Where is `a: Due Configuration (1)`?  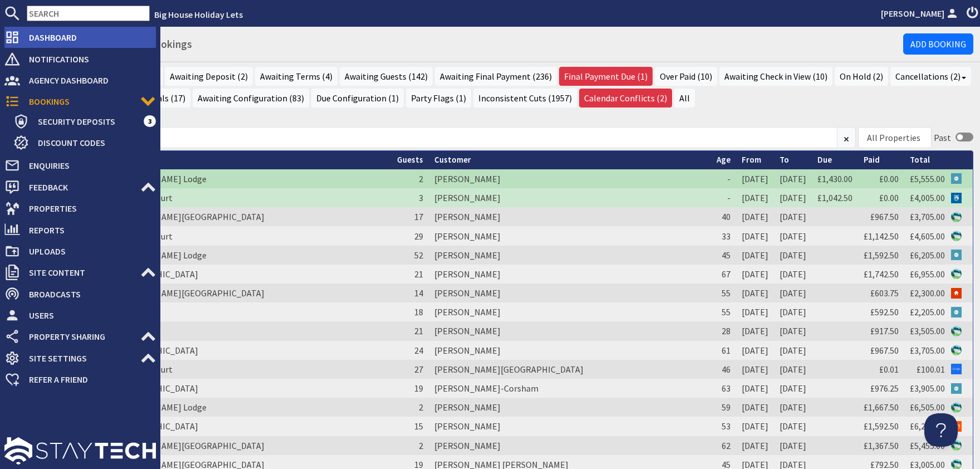 a: Due Configuration (1) is located at coordinates (357, 98).